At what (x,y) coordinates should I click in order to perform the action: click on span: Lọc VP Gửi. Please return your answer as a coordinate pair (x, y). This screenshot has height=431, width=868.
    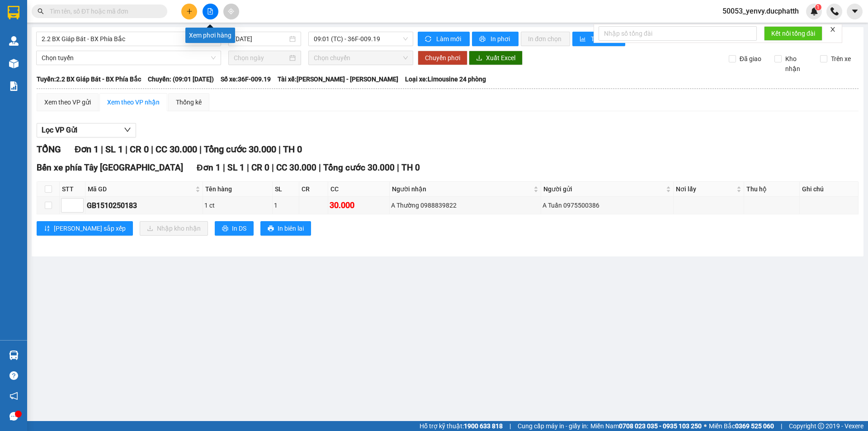
    Looking at the image, I should click on (59, 130).